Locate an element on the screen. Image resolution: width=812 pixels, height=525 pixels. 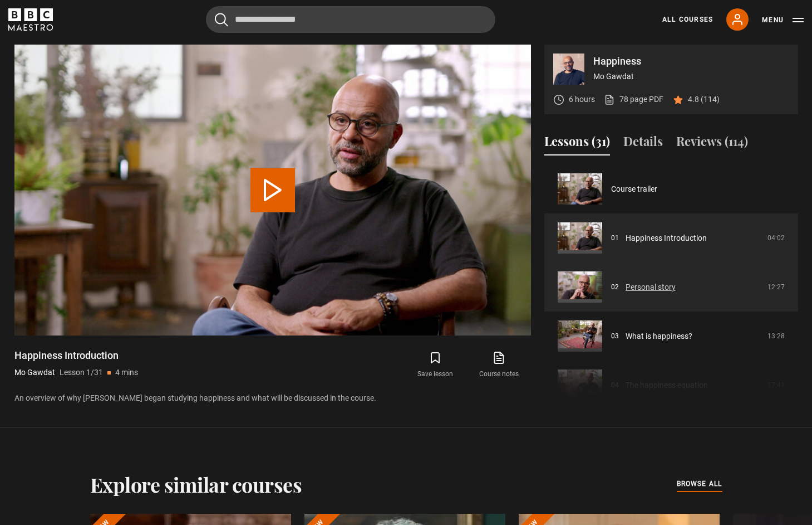
h2: Explore similar courses is located at coordinates (196, 484).